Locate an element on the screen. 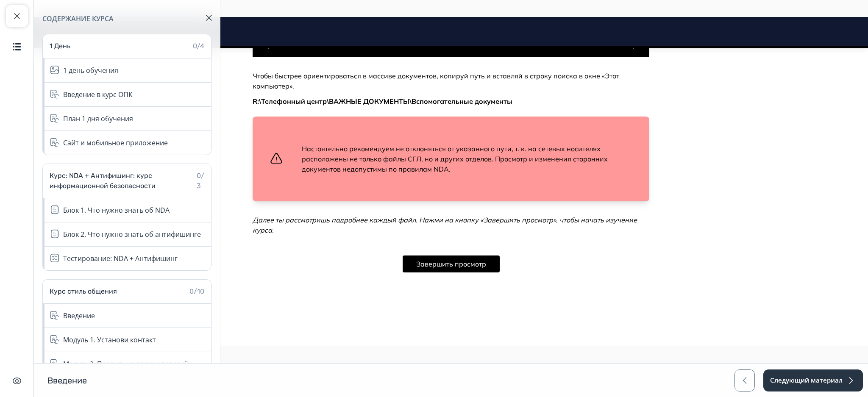 This screenshot has height=397, width=868. p: Настоятельно рекомендуем не отклоняться от указанного пути, т. к. на сетевых носителях расположен... is located at coordinates (431, 142).